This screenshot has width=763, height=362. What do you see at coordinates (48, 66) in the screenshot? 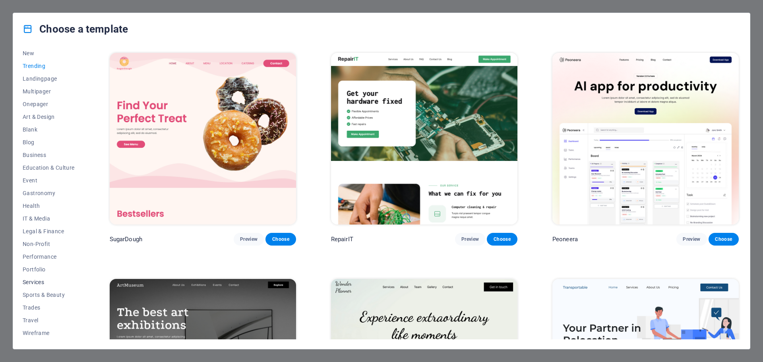
I see `span: Trending` at bounding box center [48, 66].